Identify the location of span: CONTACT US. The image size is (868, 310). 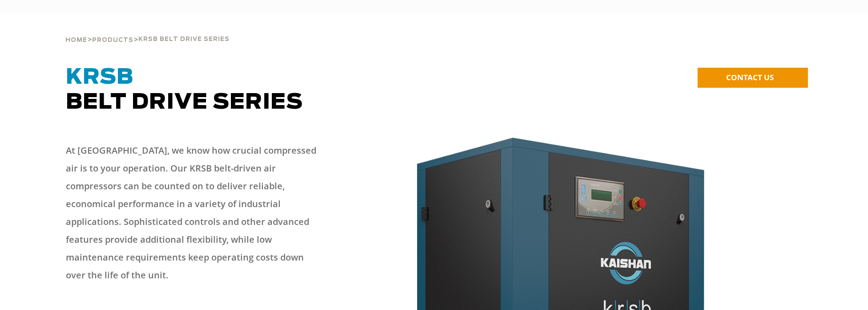
(750, 77).